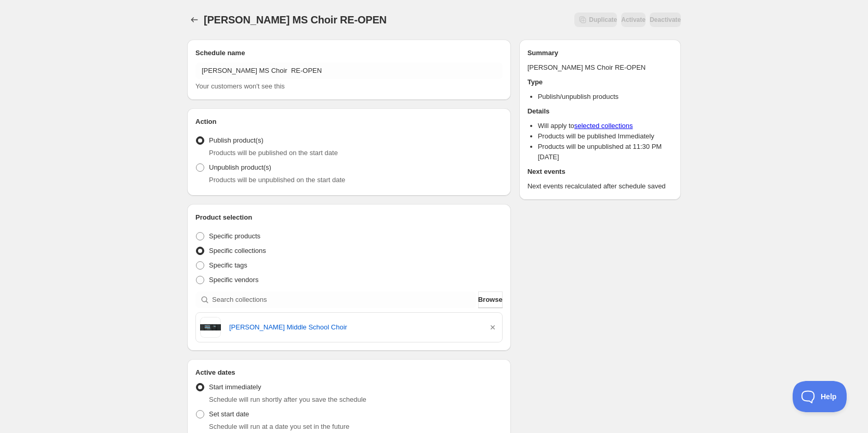 The width and height of the screenshot is (868, 433). What do you see at coordinates (600, 171) in the screenshot?
I see `h2: Next events` at bounding box center [600, 171].